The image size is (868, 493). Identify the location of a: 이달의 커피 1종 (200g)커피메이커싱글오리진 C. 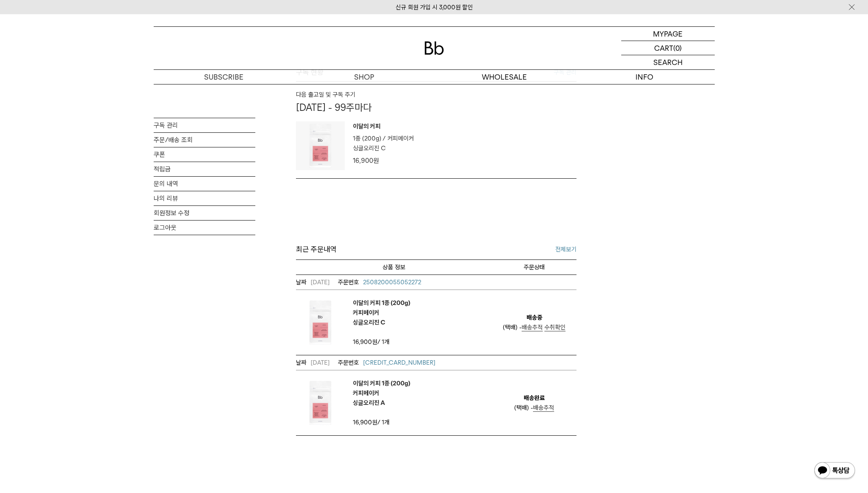
(381, 313).